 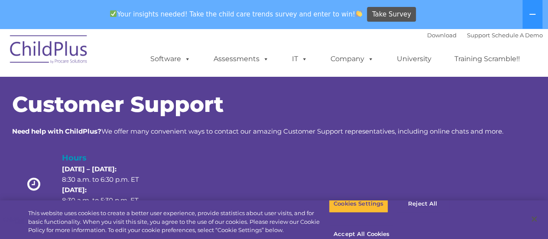 What do you see at coordinates (118, 104) in the screenshot?
I see `span: Customer Support` at bounding box center [118, 104].